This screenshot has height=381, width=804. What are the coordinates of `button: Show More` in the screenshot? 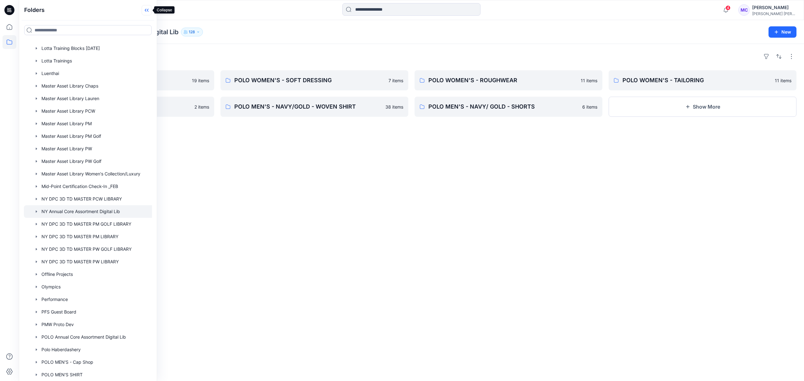 It's located at (702, 107).